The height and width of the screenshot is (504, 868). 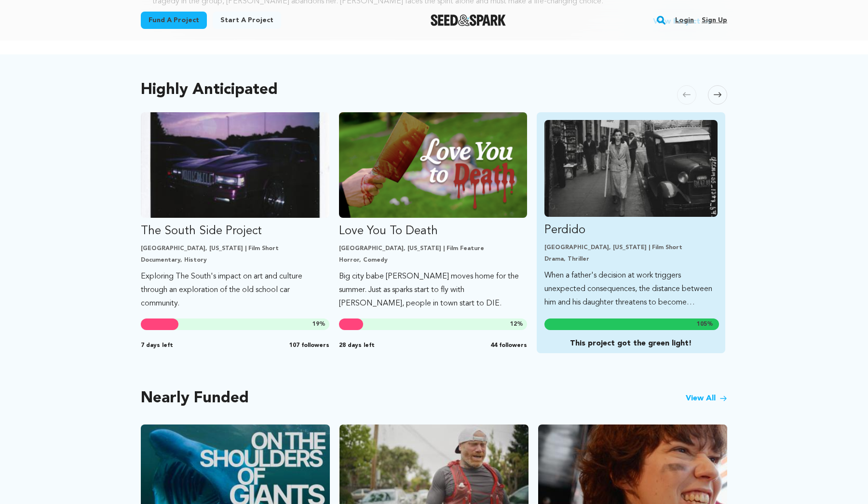 I want to click on span: 44 followers, so click(x=509, y=346).